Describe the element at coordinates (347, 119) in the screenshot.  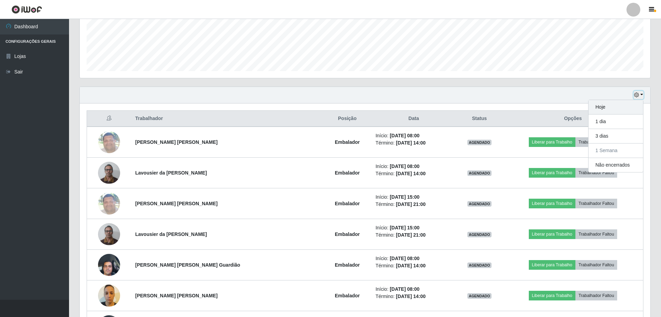
I see `th: Posição` at that location.